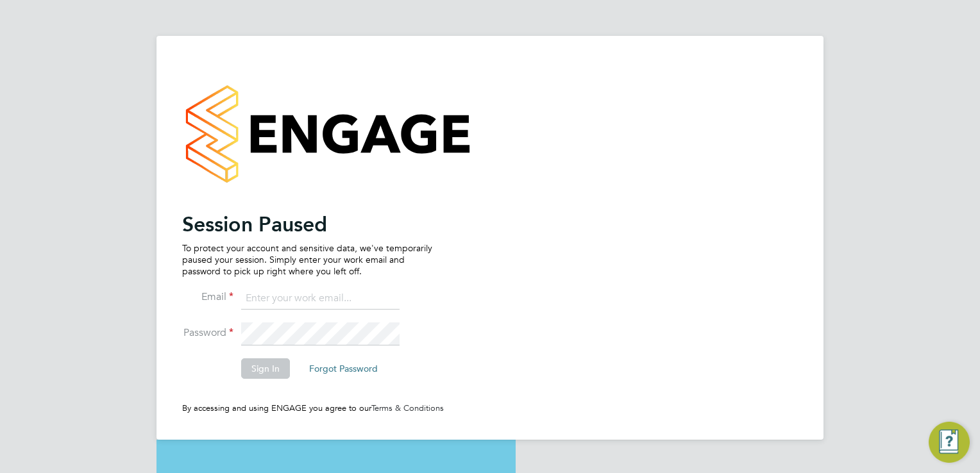  What do you see at coordinates (408, 407) in the screenshot?
I see `a: Terms & Conditions` at bounding box center [408, 407].